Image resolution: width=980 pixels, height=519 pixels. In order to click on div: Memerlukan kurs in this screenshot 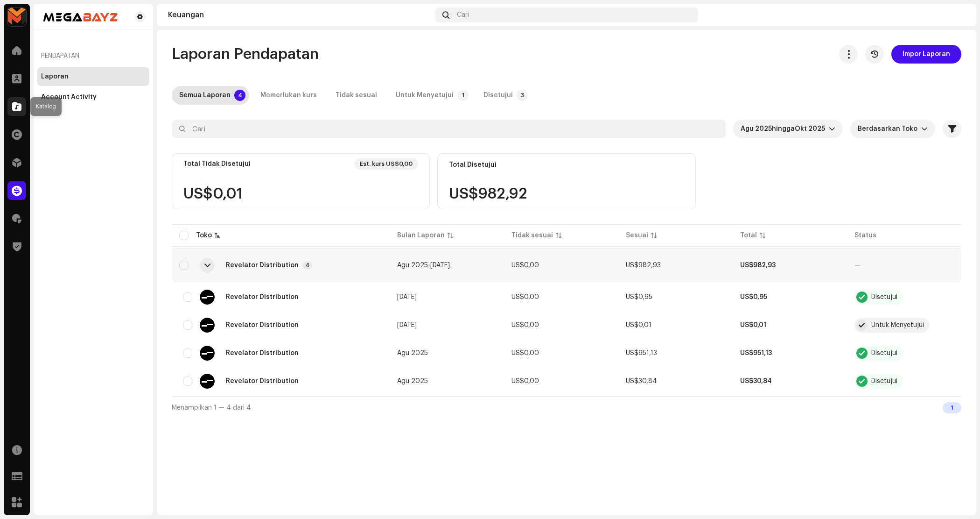, I will do `click(288, 95)`.